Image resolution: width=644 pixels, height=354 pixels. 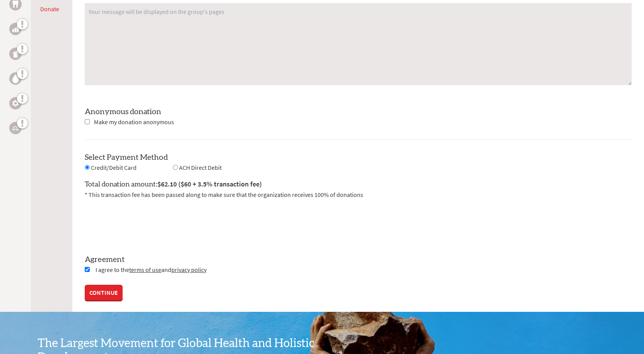 I want to click on div: Legal Empowerment, so click(x=15, y=128).